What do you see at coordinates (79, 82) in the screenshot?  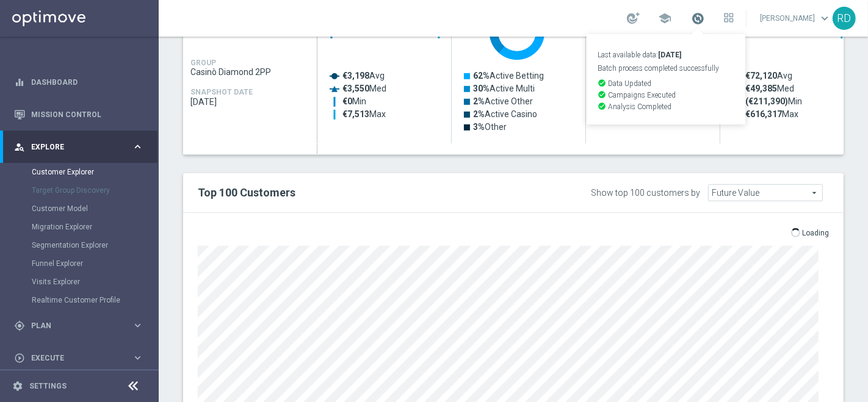 I see `div: equalizer Dashboard` at bounding box center [79, 82].